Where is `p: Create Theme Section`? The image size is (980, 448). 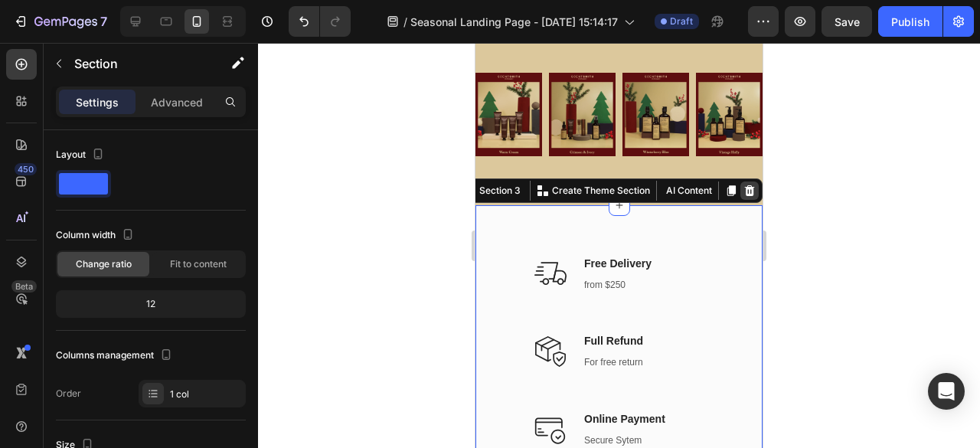
p: Create Theme Section is located at coordinates (125, 148).